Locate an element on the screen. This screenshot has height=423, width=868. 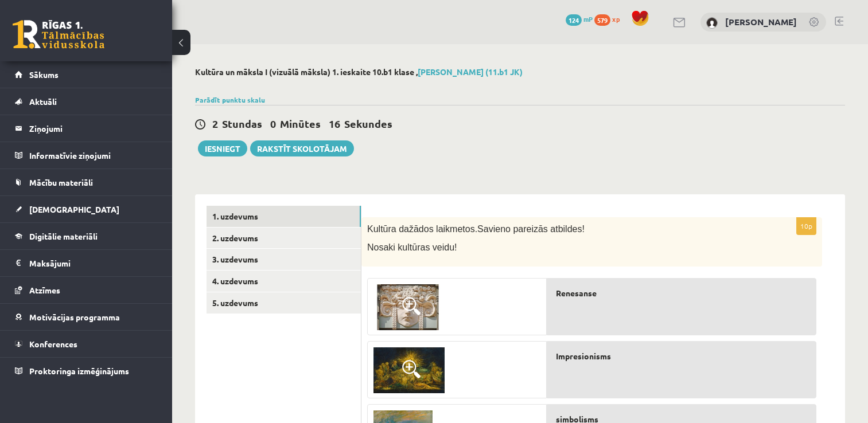
a: Mācību materiāli is located at coordinates (86, 182).